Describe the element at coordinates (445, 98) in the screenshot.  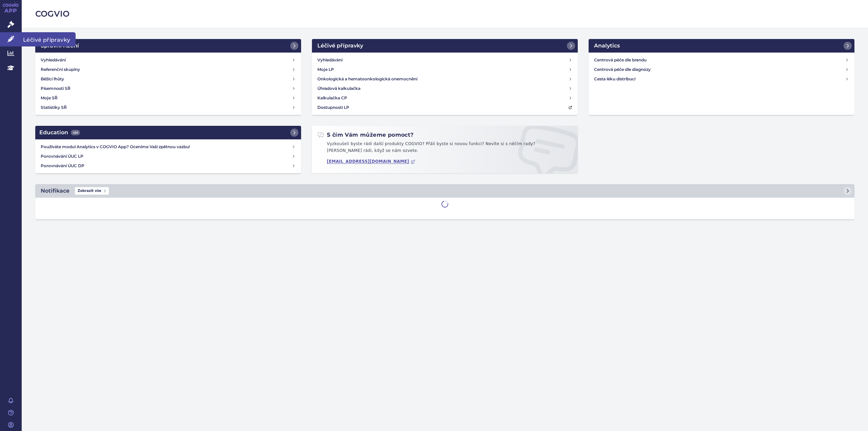
I see `a: Kalkulačka CP` at that location.